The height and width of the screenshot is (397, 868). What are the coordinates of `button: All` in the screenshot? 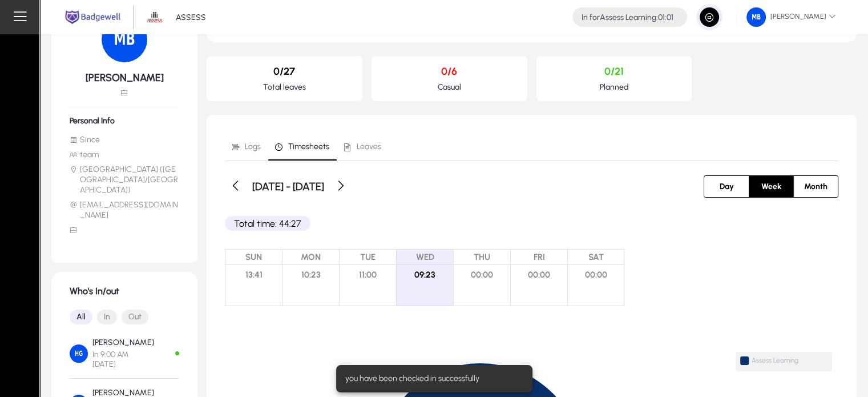 It's located at (81, 317).